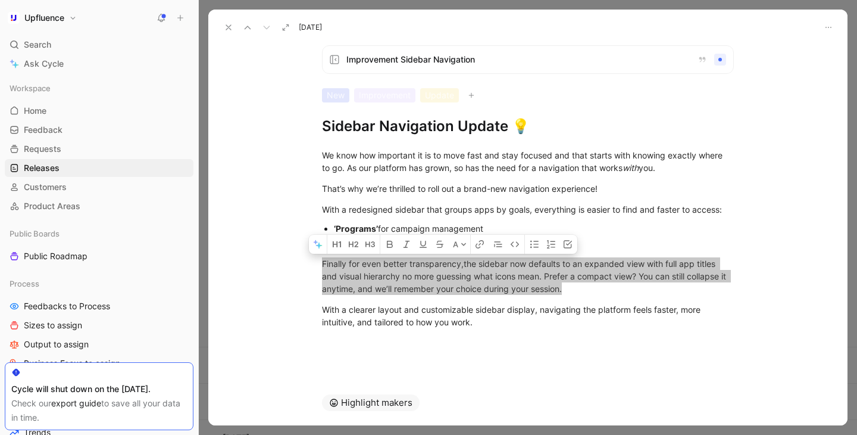 This screenshot has height=435, width=857. I want to click on a: Public Roadmap, so click(99, 256).